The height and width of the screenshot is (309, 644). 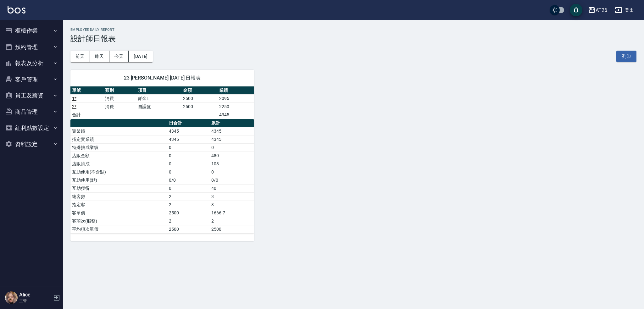 I want to click on td: 2250, so click(x=236, y=107).